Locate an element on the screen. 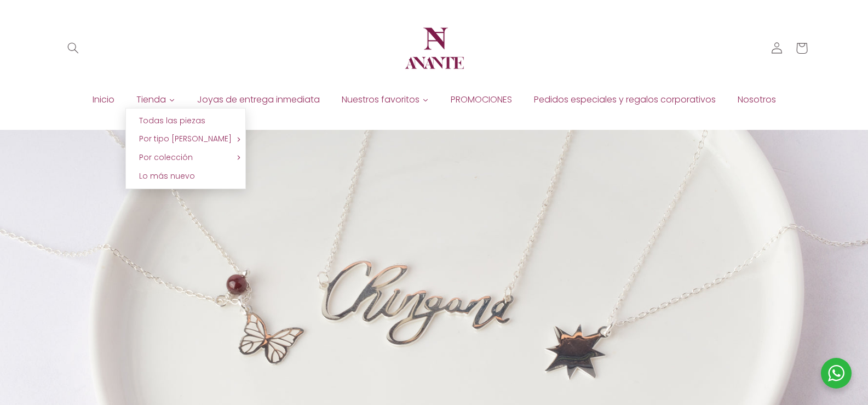 The width and height of the screenshot is (868, 405). a: Pedidos especiales y regalos corporativos is located at coordinates (625, 100).